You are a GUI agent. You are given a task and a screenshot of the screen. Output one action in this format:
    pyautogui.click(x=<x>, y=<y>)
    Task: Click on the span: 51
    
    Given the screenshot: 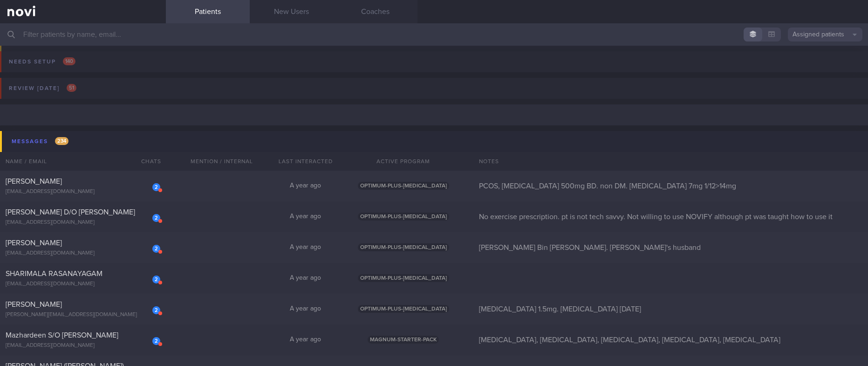 What is the action you would take?
    pyautogui.click(x=71, y=88)
    